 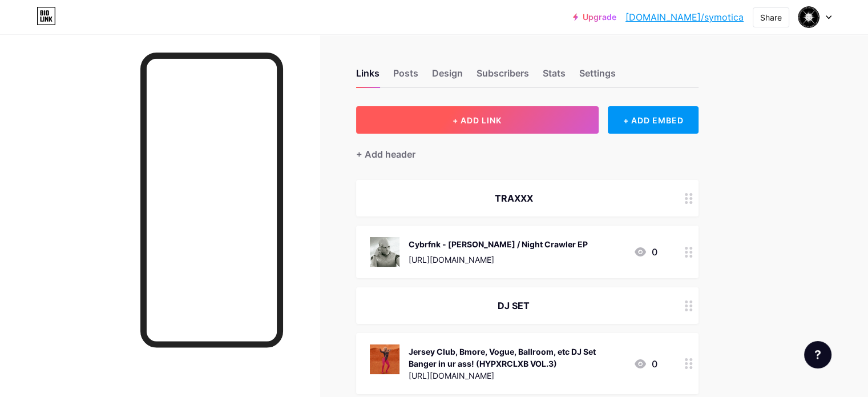 I want to click on div: + ADD EMBED, so click(x=653, y=120).